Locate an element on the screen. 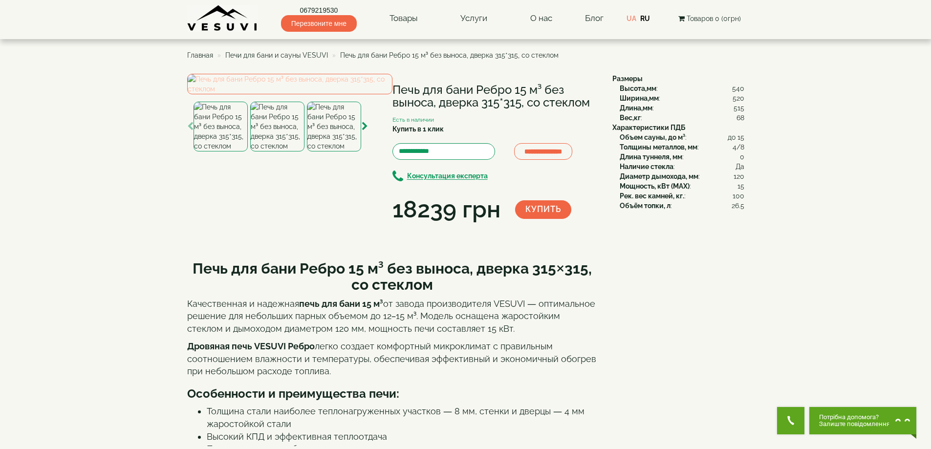 The height and width of the screenshot is (449, 931). button: Товаров 0 (0грн) is located at coordinates (709, 19).